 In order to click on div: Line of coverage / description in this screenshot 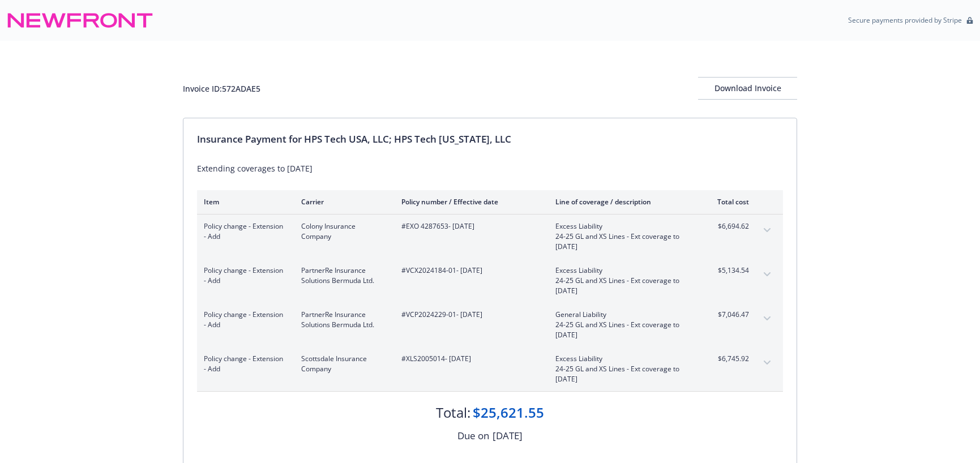, I will do `click(622, 201)`.